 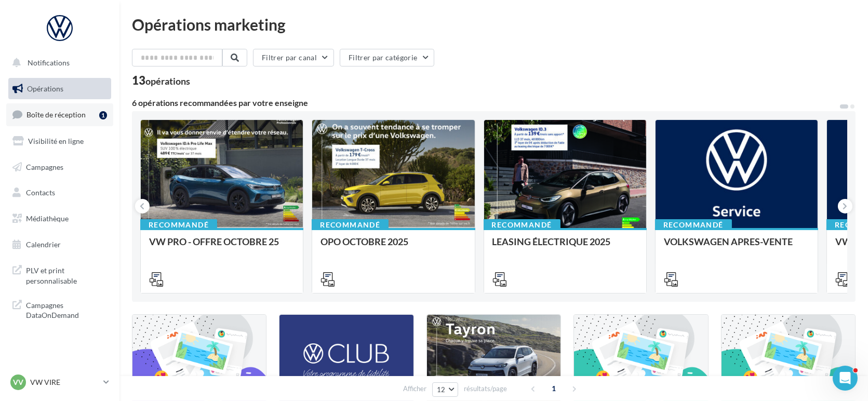 I want to click on div: 1, so click(x=103, y=115).